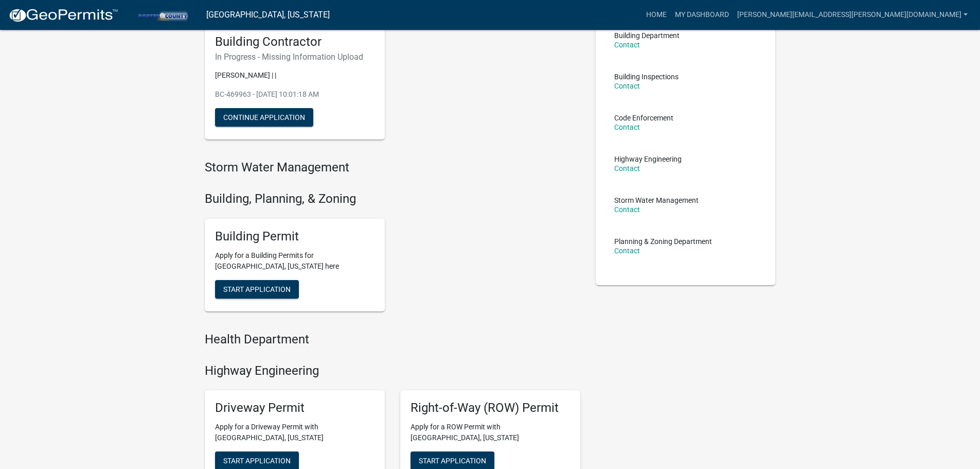  Describe the element at coordinates (295, 57) in the screenshot. I see `h6: In Progress - Missing Information Upload` at that location.